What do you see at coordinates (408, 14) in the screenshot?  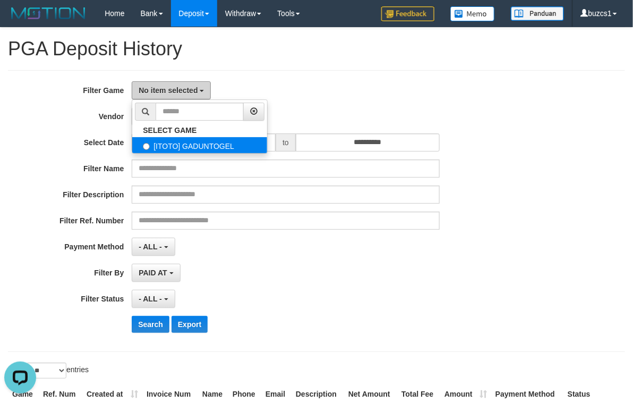 I see `img: Feedback.jpg` at bounding box center [408, 14].